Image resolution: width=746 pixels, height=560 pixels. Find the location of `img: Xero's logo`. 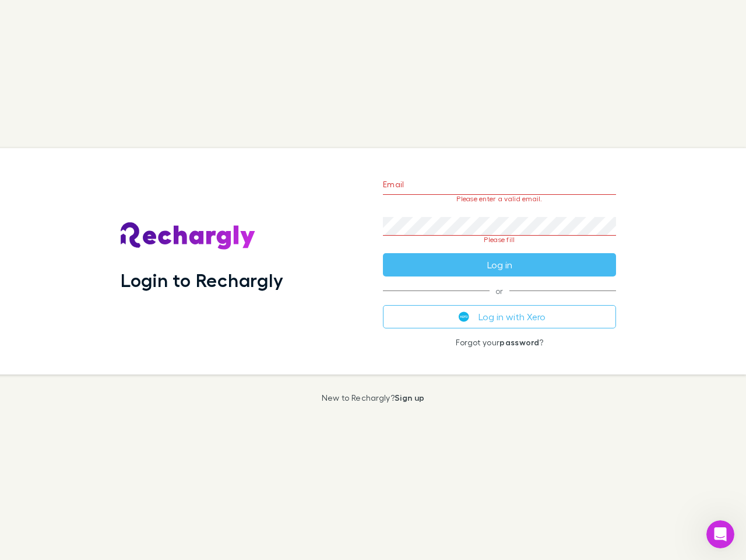

img: Xero's logo is located at coordinates (464, 317).